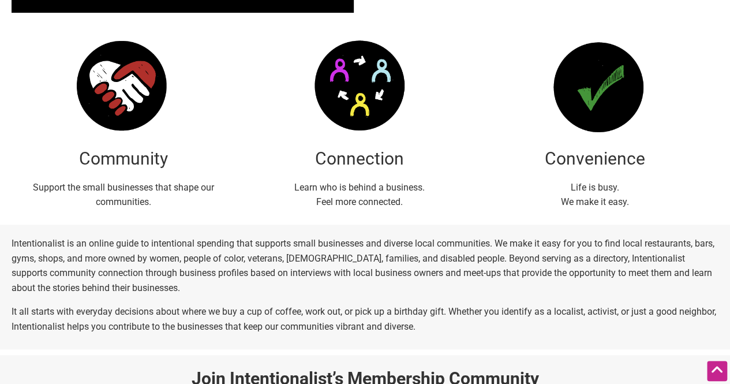 The image size is (730, 384). I want to click on p: It all starts with everyday decisions about where we buy a cup of coffee, work out, or pick up a ..., so click(365, 319).